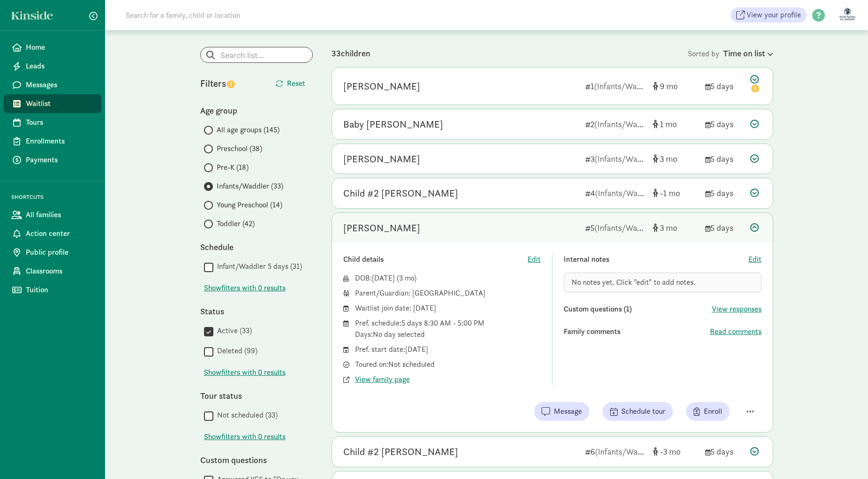 This screenshot has width=868, height=479. I want to click on div: Age group, so click(257, 110).